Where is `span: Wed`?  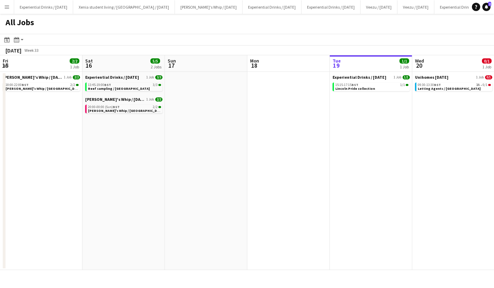
span: Wed is located at coordinates (420, 61).